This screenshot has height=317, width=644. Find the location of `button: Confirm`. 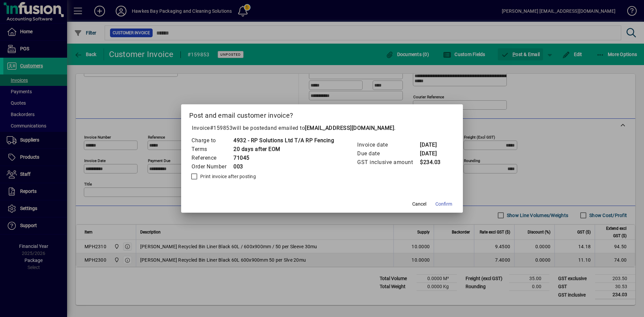

button: Confirm is located at coordinates (443, 204).